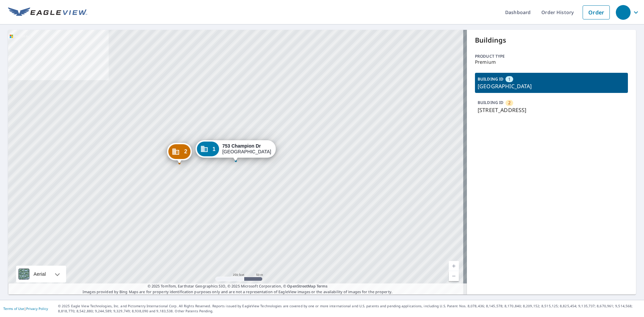 This screenshot has height=317, width=644. Describe the element at coordinates (552, 56) in the screenshot. I see `p: Product type` at that location.